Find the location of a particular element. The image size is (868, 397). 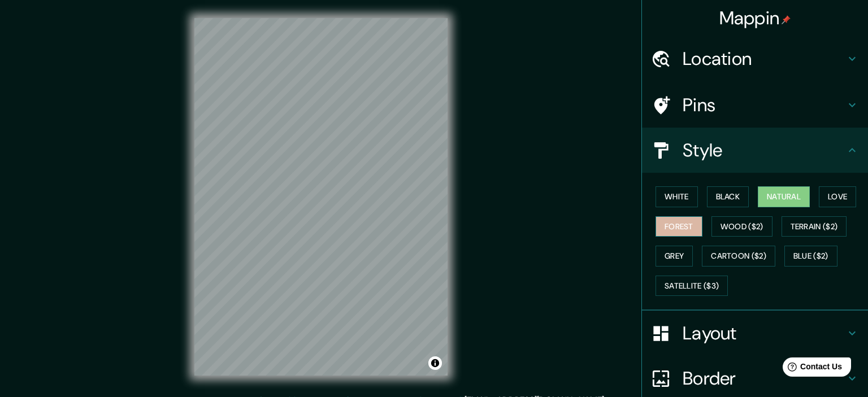

h4: Style is located at coordinates (764, 150).